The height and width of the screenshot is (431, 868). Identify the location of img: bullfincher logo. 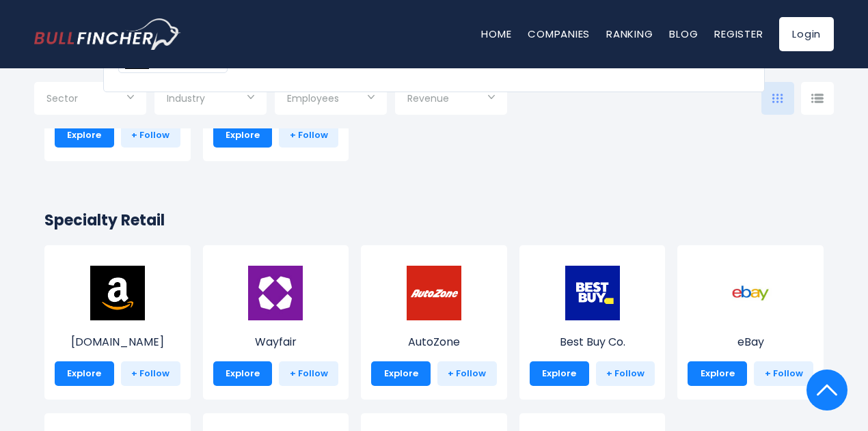
(108, 34).